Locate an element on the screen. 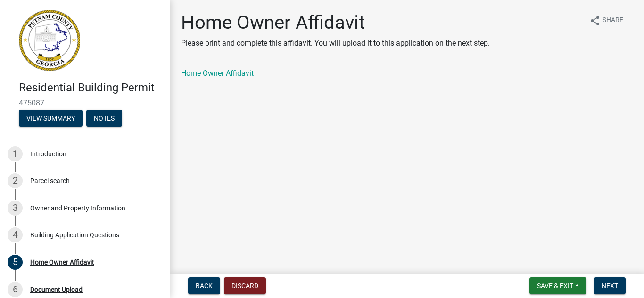 The image size is (644, 298). span: Share is located at coordinates (613, 21).